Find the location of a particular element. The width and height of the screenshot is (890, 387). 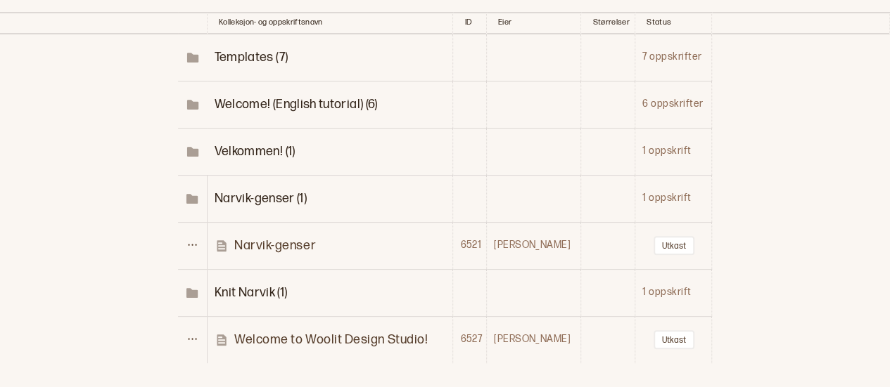

td: 6 oppskrifter is located at coordinates (673, 104).